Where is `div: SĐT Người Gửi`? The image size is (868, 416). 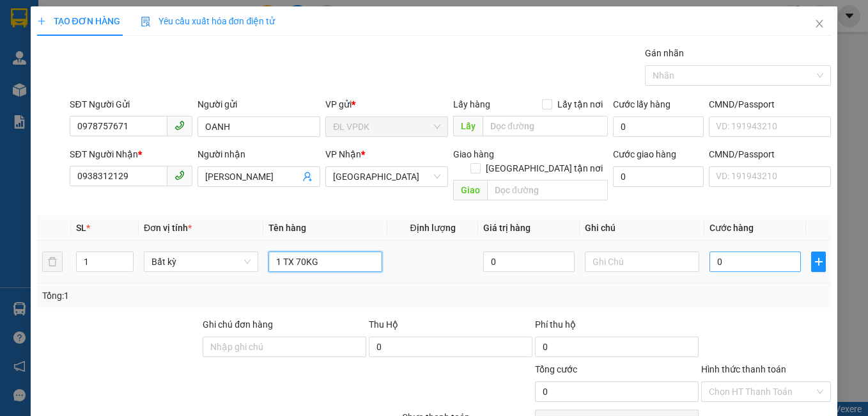
div: SĐT Người Gửi is located at coordinates (131, 104).